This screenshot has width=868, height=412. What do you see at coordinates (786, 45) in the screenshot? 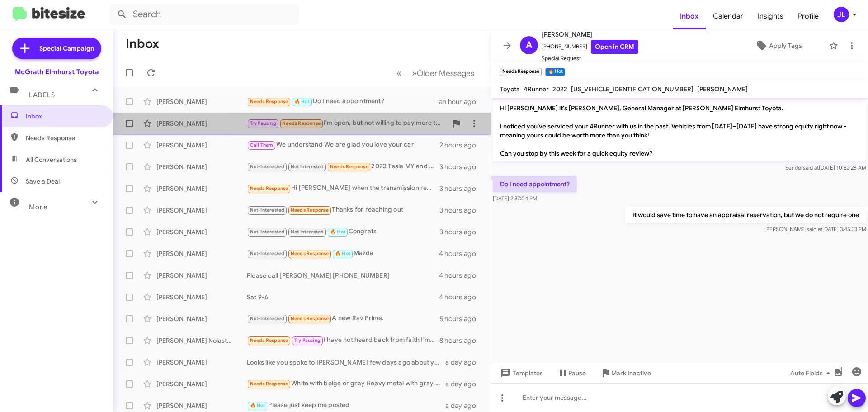
I see `span: Apply Tags` at bounding box center [786, 45].